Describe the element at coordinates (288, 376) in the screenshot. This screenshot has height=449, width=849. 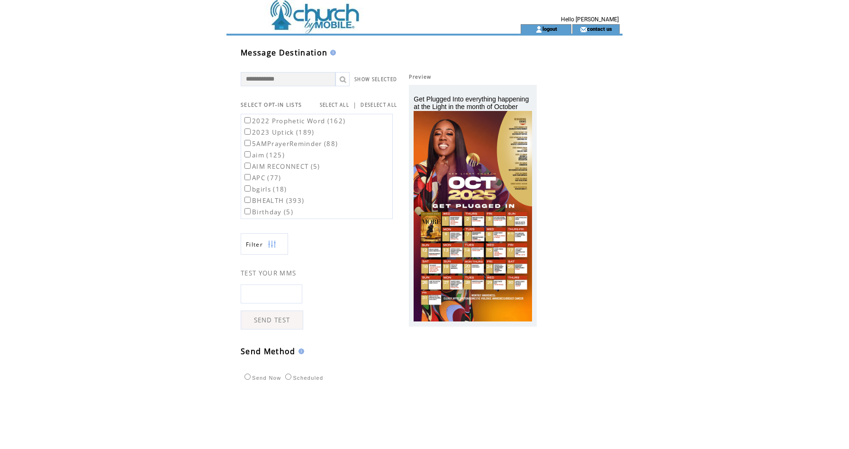
I see `input: Scheduled` at that location.